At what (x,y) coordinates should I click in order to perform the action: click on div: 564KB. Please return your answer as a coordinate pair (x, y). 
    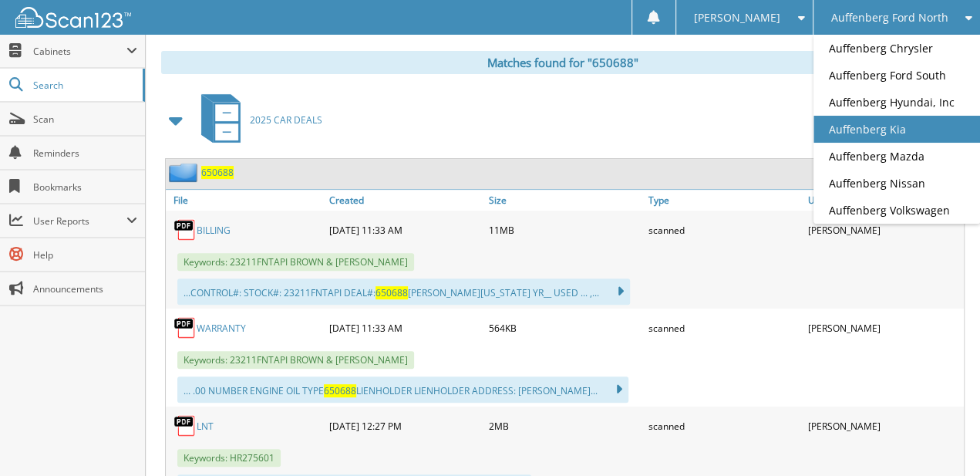
    Looking at the image, I should click on (565, 327).